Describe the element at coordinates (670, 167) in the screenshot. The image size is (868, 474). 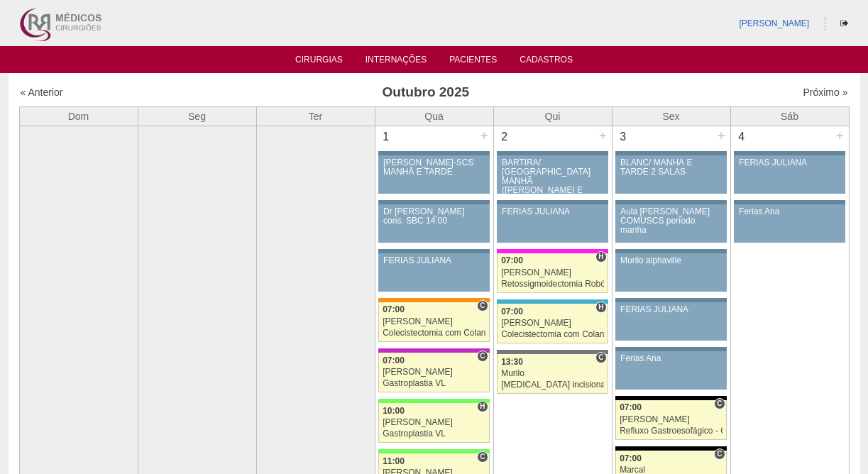
I see `div: BLANC/ MANHÃ E TARDE 2 SALAS` at that location.